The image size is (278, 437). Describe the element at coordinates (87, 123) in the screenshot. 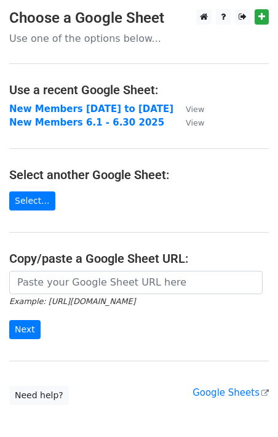

I see `a: New Members 6.1 - 6.30 2025` at that location.